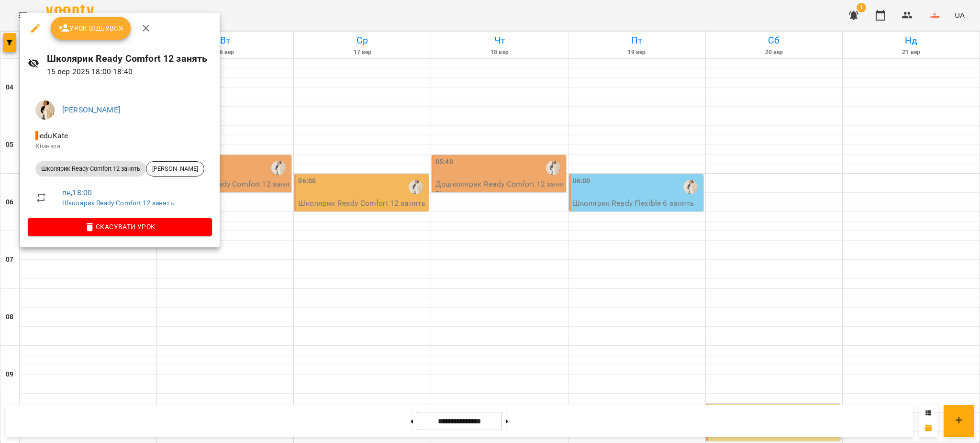  Describe the element at coordinates (77, 192) in the screenshot. I see `a: пн , 18:00` at that location.